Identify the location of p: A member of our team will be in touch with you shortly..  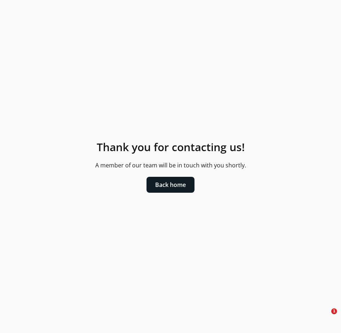
(171, 165).